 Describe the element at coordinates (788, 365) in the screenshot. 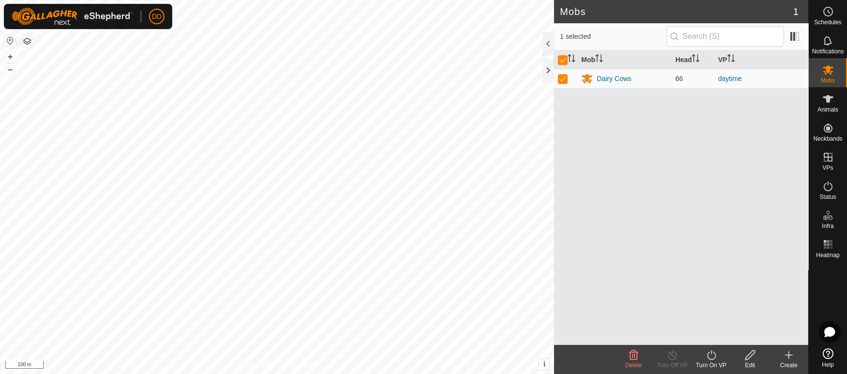

I see `div: Create` at that location.